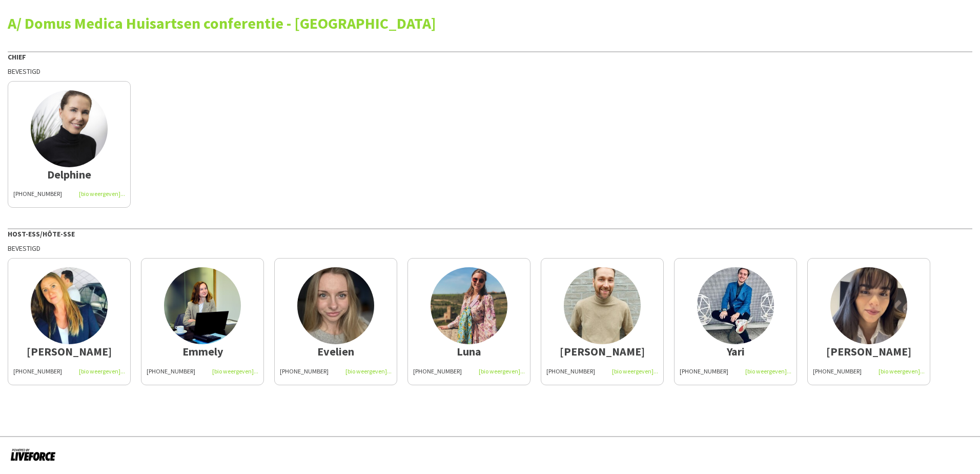 This screenshot has width=980, height=474. Describe the element at coordinates (490, 57) in the screenshot. I see `div: Chief` at that location.